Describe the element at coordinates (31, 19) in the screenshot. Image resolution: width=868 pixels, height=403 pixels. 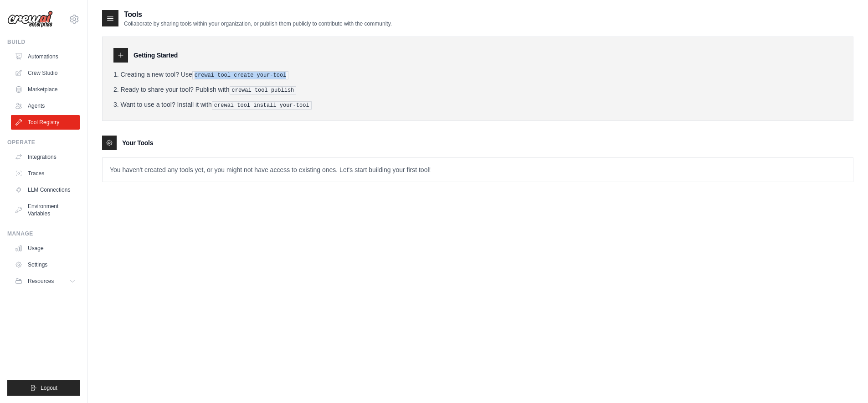
I see `img: Logo` at that location.